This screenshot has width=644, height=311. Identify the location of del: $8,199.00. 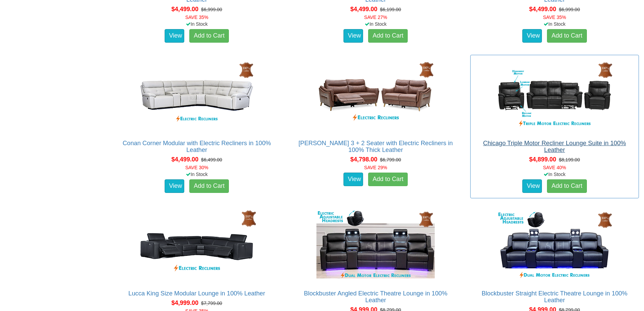
(569, 160).